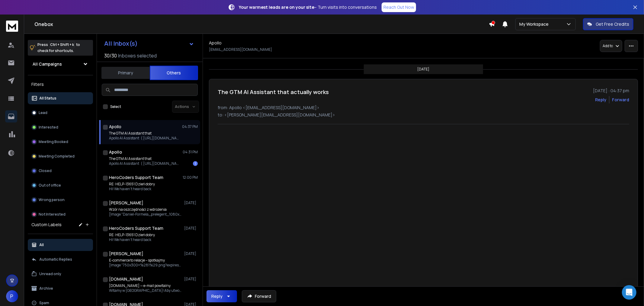 This screenshot has height=306, width=644. Describe the element at coordinates (60, 259) in the screenshot. I see `button: Automatic Replies` at that location.